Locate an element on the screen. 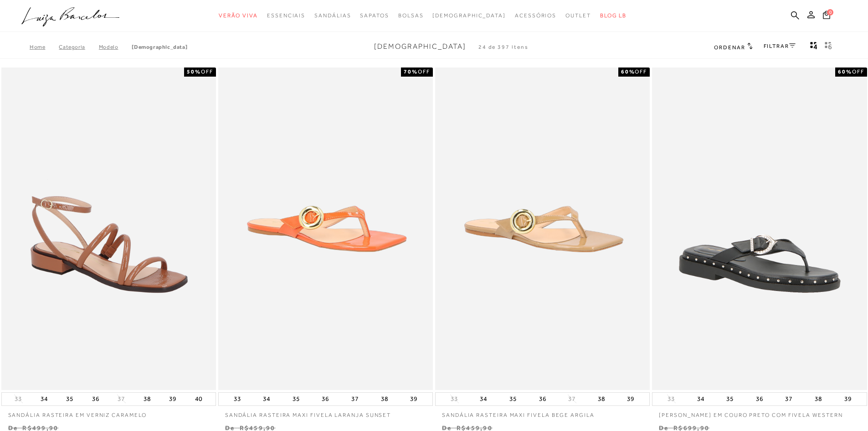  strong: 50% is located at coordinates (193, 72).